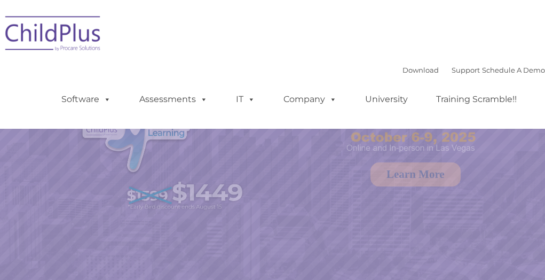 The width and height of the screenshot is (545, 280). What do you see at coordinates (415, 174) in the screenshot?
I see `a: Learn More` at bounding box center [415, 174].